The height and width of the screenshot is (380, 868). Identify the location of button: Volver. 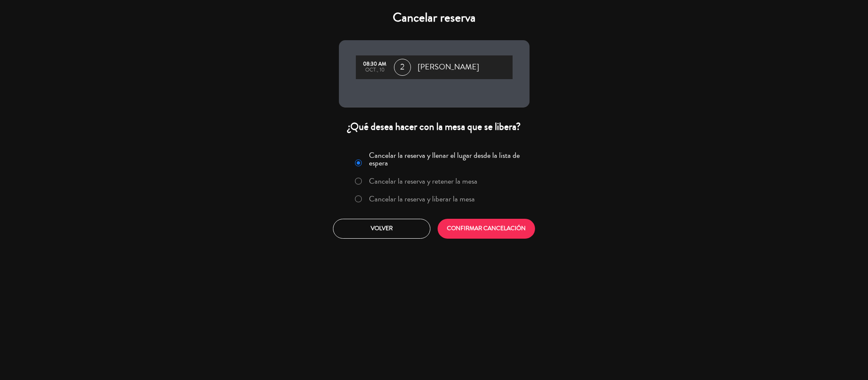
(382, 229).